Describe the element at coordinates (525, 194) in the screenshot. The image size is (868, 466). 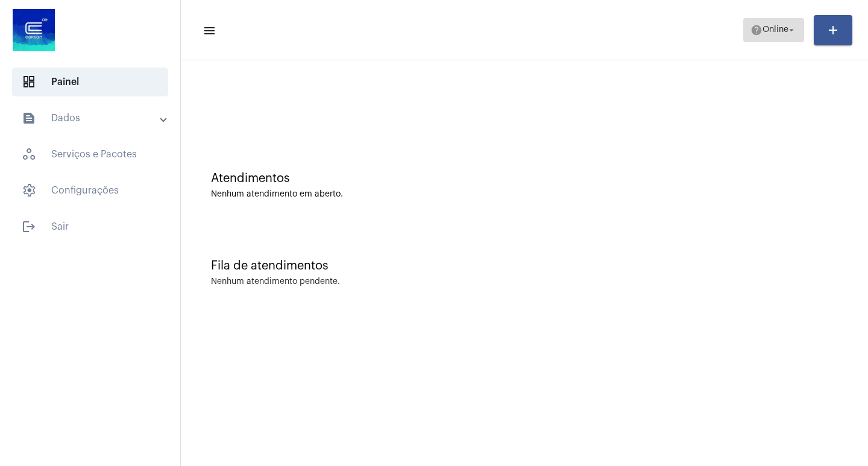
I see `div: Nenhum atendimento em aberto.` at that location.